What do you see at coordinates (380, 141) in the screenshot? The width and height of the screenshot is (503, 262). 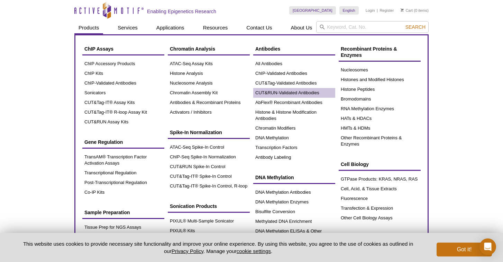 I see `a: Other Recombinant Proteins & Enzymes` at bounding box center [380, 141].